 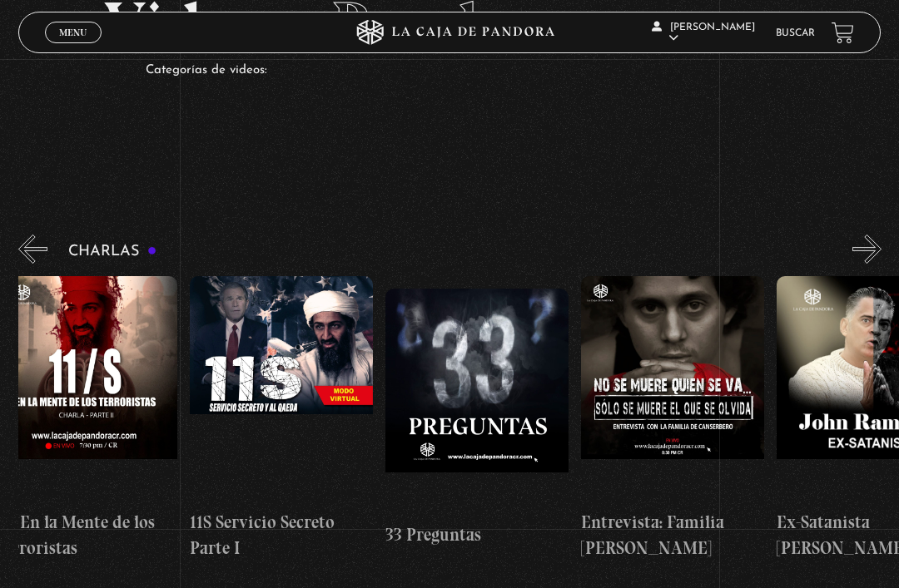 What do you see at coordinates (477, 419) in the screenshot?
I see `a: 33 Preguntas` at bounding box center [477, 419].